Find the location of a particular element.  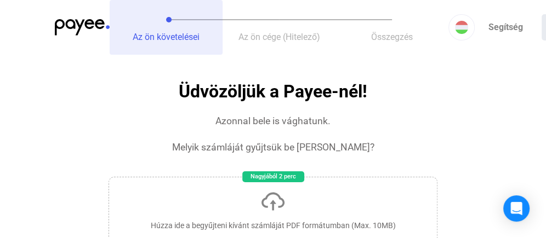

div: Nagyjából 2 perc is located at coordinates (273, 177).